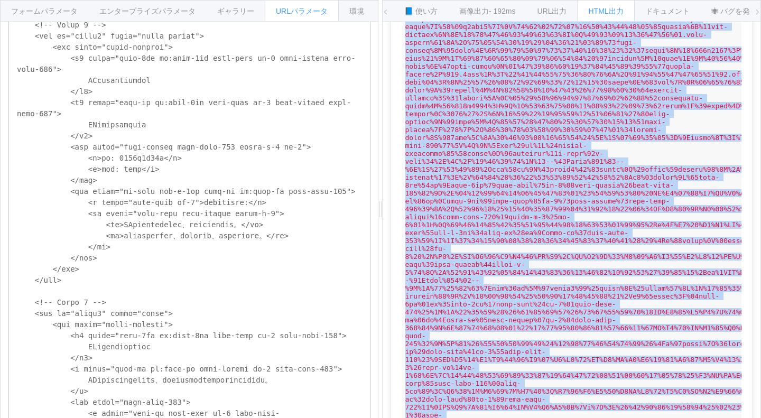 The width and height of the screenshot is (761, 418). What do you see at coordinates (44, 11) in the screenshot?
I see `font: フォームパラメータ` at bounding box center [44, 11].